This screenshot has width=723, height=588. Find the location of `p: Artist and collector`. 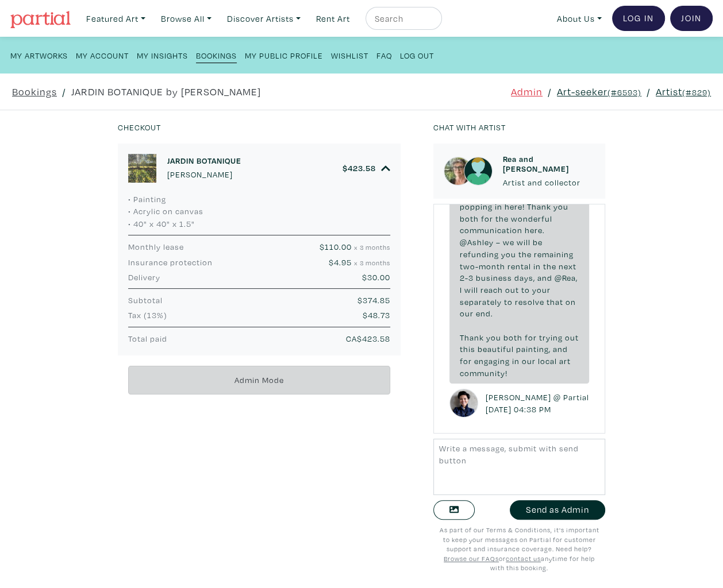

p: Artist and collector is located at coordinates (548, 183).